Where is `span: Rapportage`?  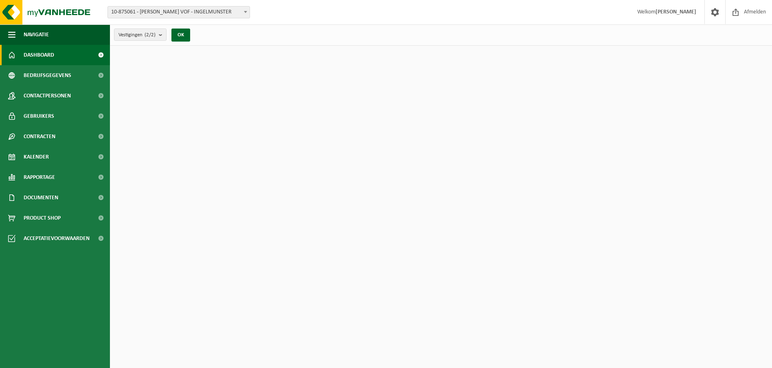
span: Rapportage is located at coordinates (39, 177).